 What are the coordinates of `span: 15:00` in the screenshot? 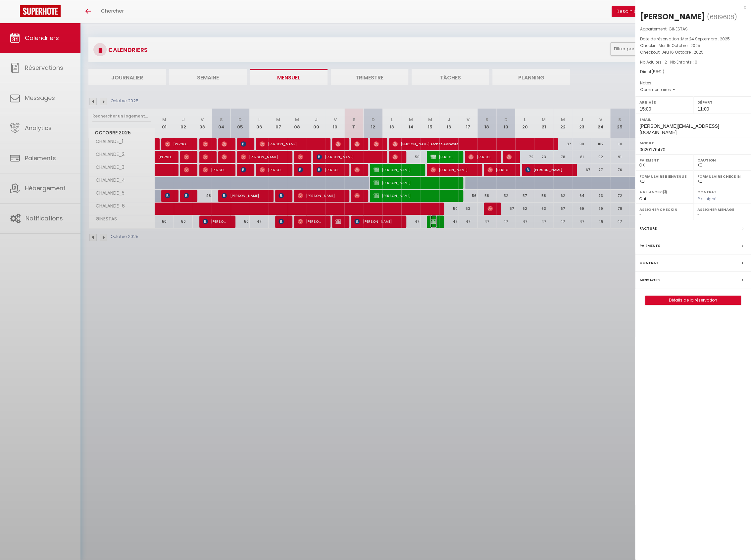 It's located at (645, 109).